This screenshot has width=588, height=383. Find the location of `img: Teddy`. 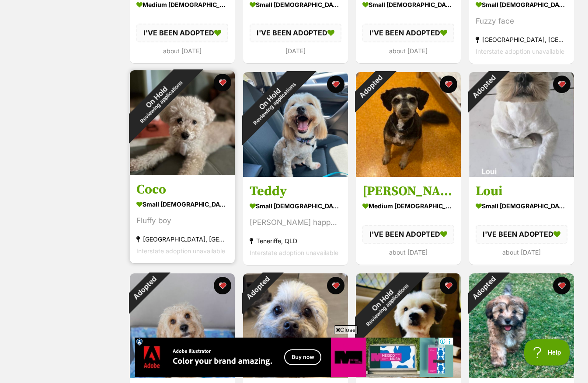

img: Teddy is located at coordinates (295, 125).